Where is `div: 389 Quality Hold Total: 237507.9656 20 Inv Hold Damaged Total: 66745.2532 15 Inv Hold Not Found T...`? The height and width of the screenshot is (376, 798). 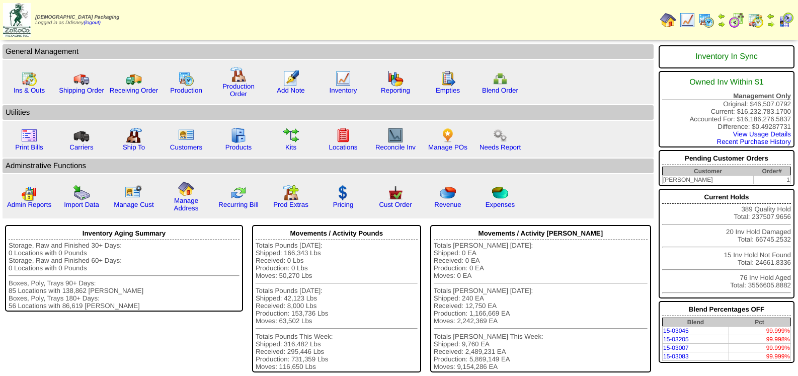 div: 389 Quality Hold Total: 237507.9656 20 Inv Hold Damaged Total: 66745.2532 15 Inv Hold Not Found T... is located at coordinates (726, 243).